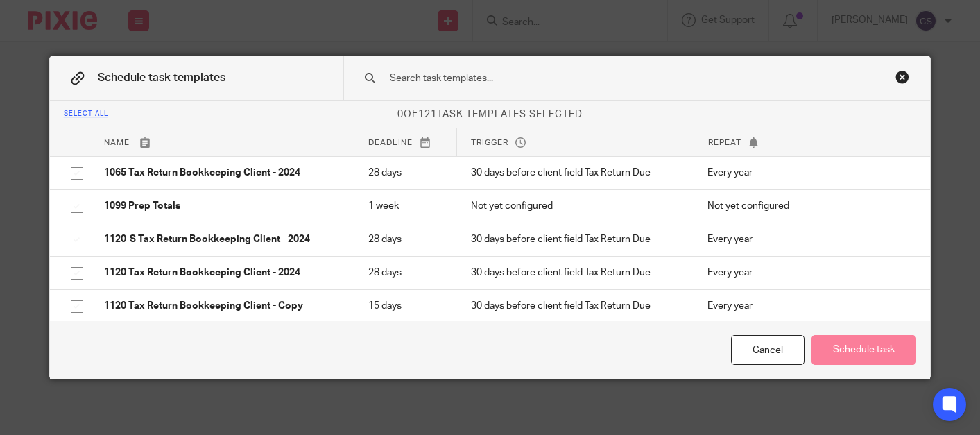 The image size is (980, 435). What do you see at coordinates (222, 173) in the screenshot?
I see `p: 1065 Tax Return Bookkeeping Client - 2024` at bounding box center [222, 173].